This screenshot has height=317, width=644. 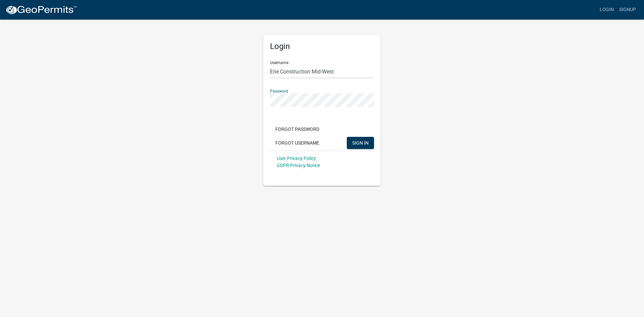 What do you see at coordinates (360, 143) in the screenshot?
I see `button: SIGN IN` at bounding box center [360, 143].